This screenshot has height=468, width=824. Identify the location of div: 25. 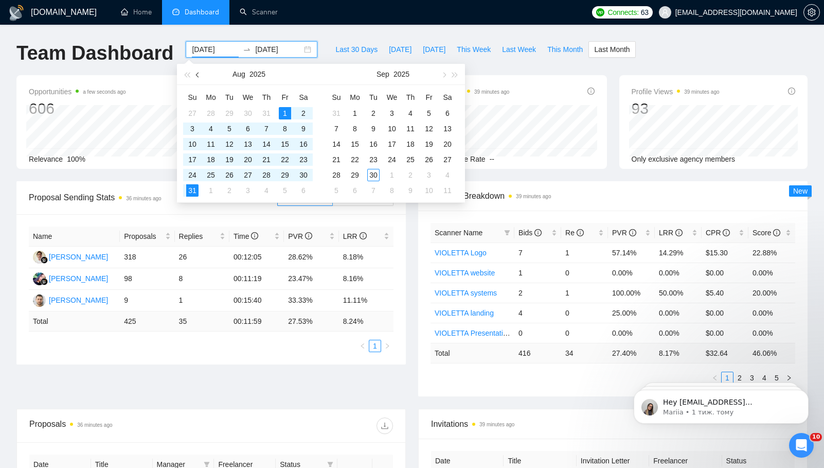
(410, 159).